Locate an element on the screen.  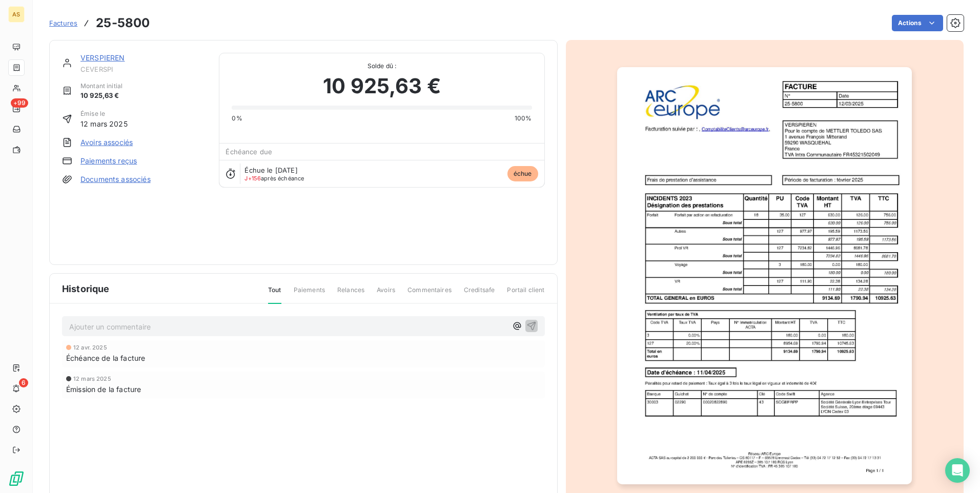
span: Échéance due is located at coordinates (249, 151).